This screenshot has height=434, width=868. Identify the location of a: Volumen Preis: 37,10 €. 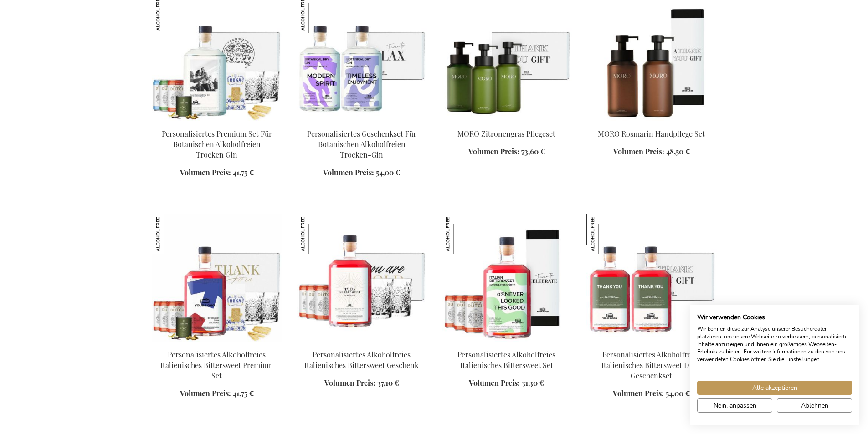
(362, 383).